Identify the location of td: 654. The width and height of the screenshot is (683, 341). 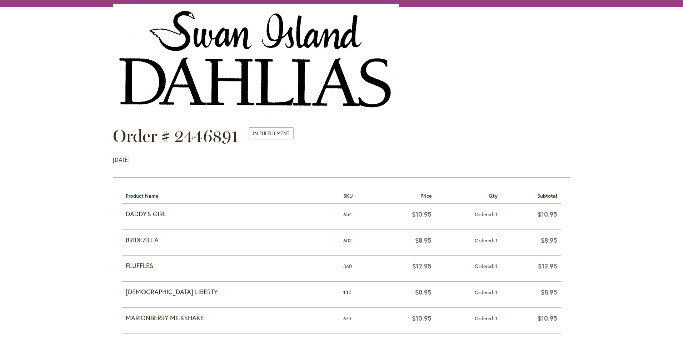
(358, 217).